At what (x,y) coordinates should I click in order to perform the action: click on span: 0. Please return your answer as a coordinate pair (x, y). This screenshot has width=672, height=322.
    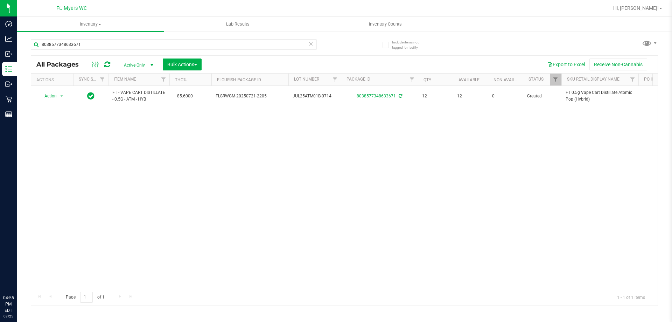
    Looking at the image, I should click on (505, 96).